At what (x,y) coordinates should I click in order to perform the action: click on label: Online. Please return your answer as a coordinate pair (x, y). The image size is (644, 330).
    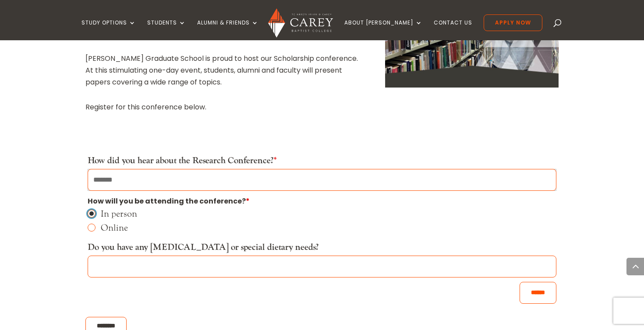
    Looking at the image, I should click on (328, 228).